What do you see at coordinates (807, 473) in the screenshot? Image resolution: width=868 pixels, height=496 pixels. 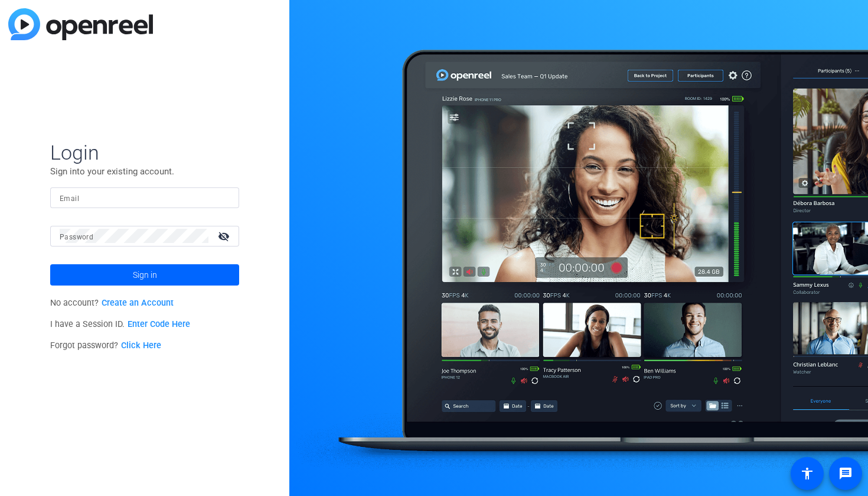 I see `mat-icon: accessibility` at bounding box center [807, 473].